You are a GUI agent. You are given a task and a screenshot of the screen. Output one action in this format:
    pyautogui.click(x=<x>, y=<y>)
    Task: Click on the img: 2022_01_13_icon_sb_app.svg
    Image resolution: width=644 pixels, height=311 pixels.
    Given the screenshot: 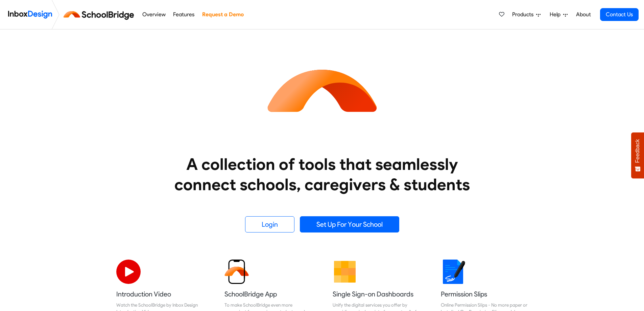 What is the action you would take?
    pyautogui.click(x=237, y=272)
    